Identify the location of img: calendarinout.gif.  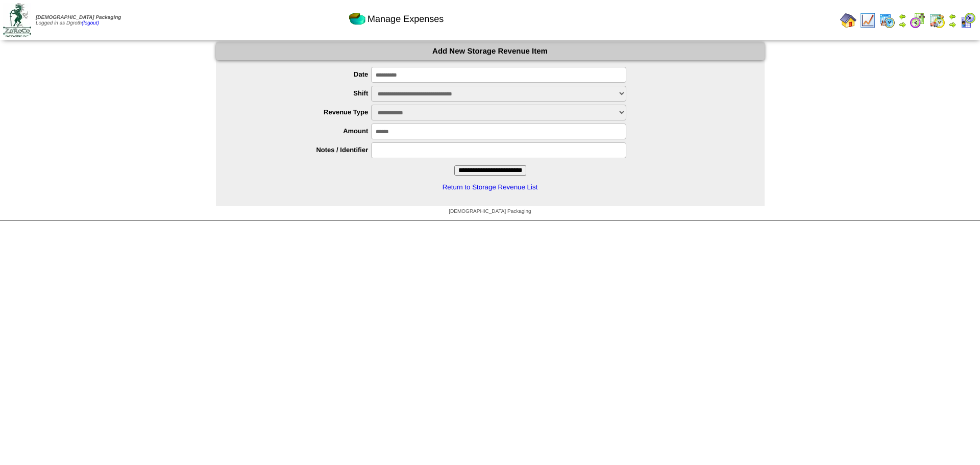
(937, 20).